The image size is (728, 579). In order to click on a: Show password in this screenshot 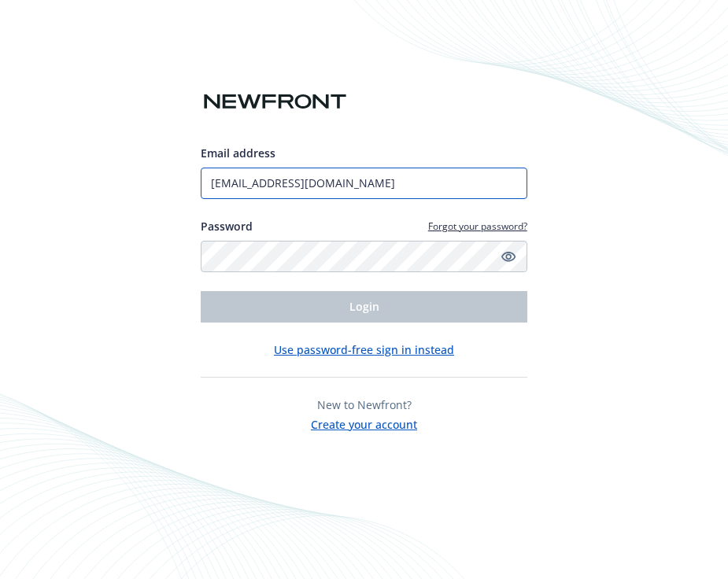, I will do `click(508, 257)`.